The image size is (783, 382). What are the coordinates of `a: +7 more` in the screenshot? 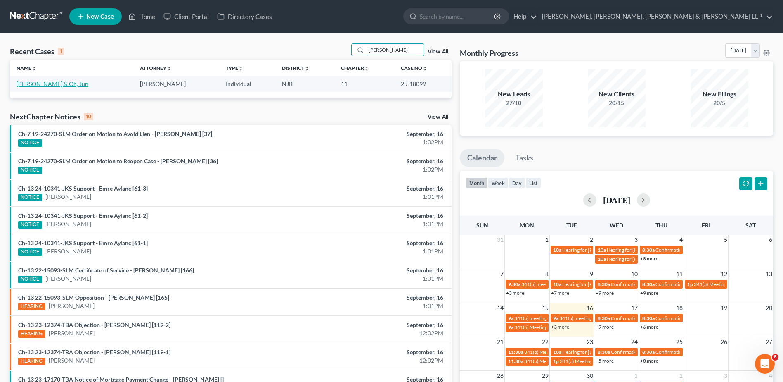 It's located at (560, 292).